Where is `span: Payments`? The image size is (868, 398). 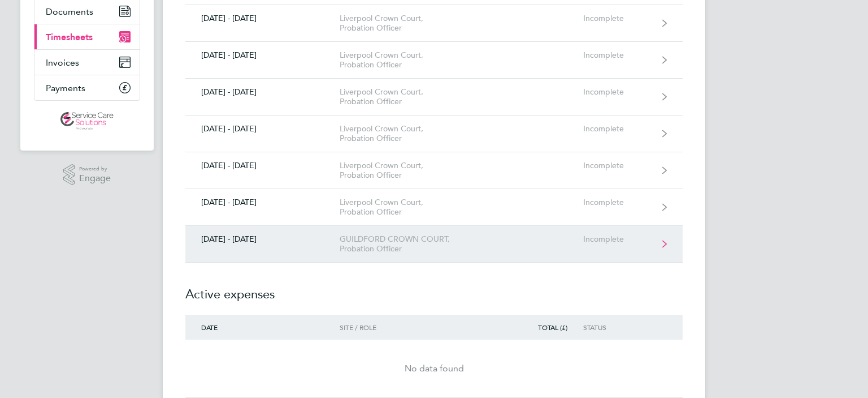
span: Payments is located at coordinates (66, 88).